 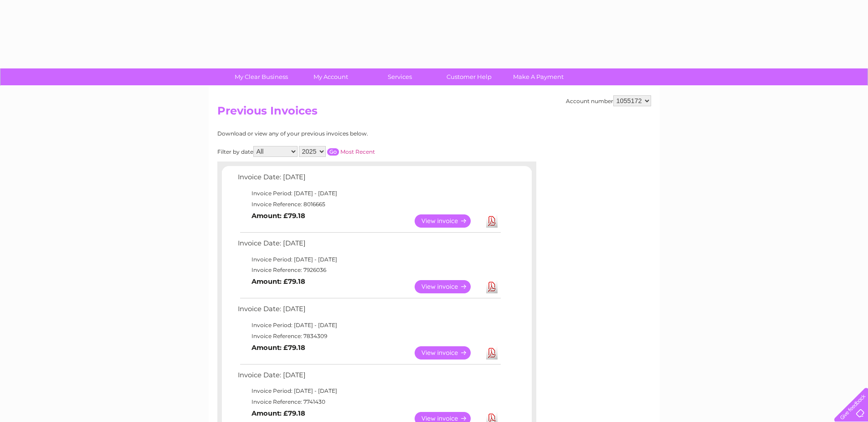 I want to click on a: Make A Payment, so click(x=538, y=76).